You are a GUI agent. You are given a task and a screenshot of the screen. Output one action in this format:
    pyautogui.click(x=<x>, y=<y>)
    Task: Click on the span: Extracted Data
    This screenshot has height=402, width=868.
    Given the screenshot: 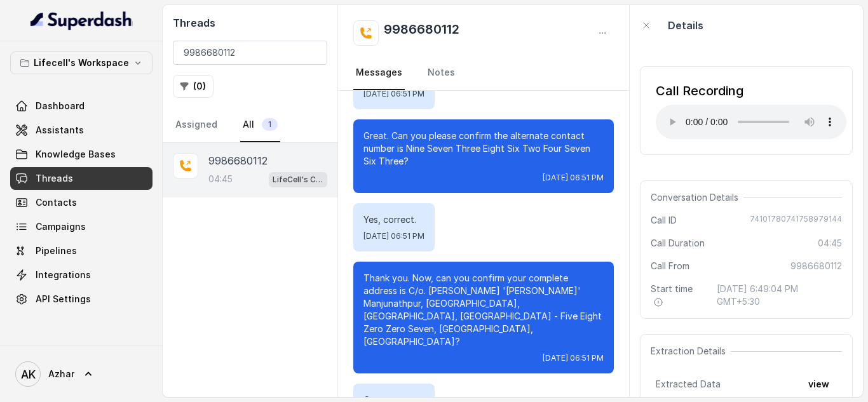 What is the action you would take?
    pyautogui.click(x=688, y=384)
    